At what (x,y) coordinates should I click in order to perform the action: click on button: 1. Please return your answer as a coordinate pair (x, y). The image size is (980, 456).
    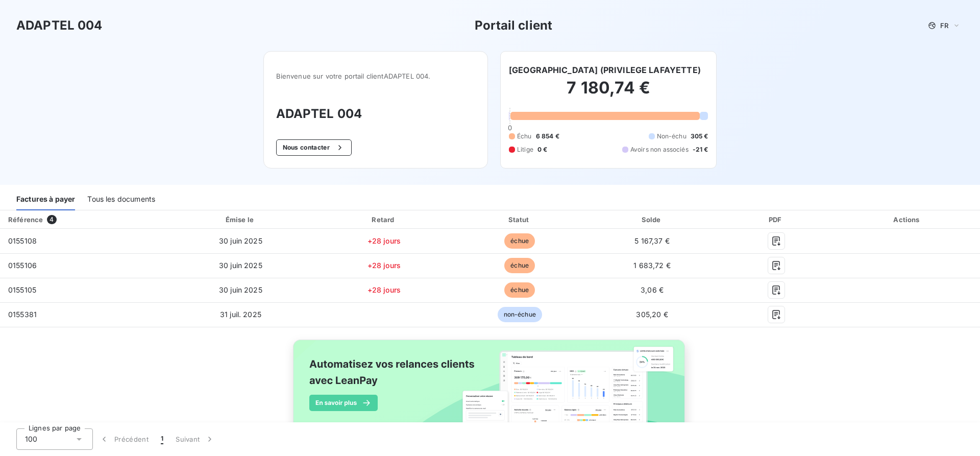
    Looking at the image, I should click on (162, 439).